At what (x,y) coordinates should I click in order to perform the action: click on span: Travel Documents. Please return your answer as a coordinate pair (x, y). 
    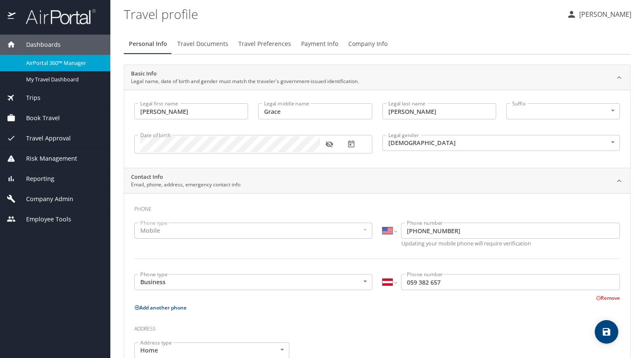
    Looking at the image, I should click on (203, 44).